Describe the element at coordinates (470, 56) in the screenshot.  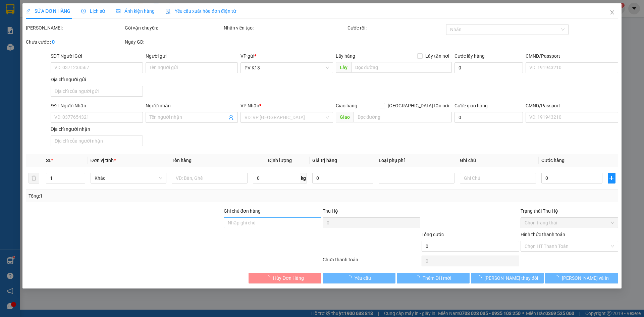
I see `label: Cước lấy hàng` at that location.